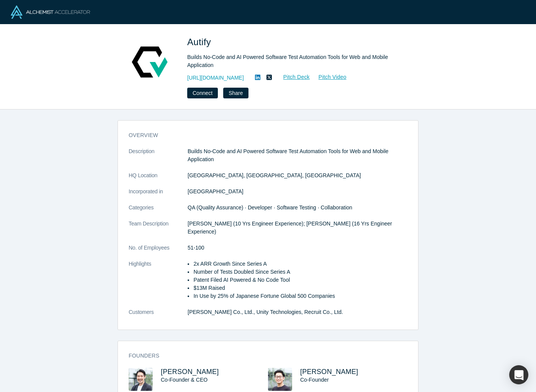  Describe the element at coordinates (158, 316) in the screenshot. I see `dt: Customers` at that location.